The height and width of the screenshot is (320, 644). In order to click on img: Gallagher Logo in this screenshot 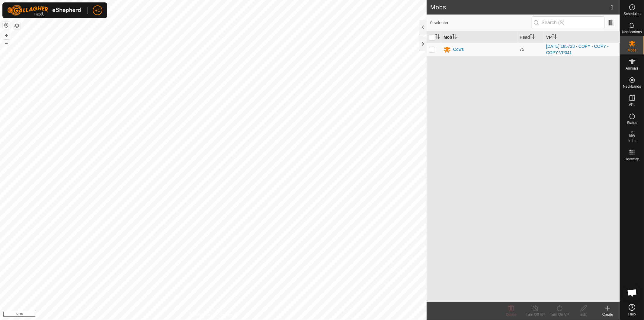, I will do `click(45, 10)`.